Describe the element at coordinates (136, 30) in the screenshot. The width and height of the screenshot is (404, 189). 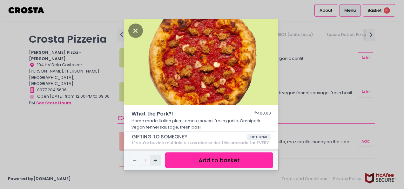
I see `button: Close` at that location.